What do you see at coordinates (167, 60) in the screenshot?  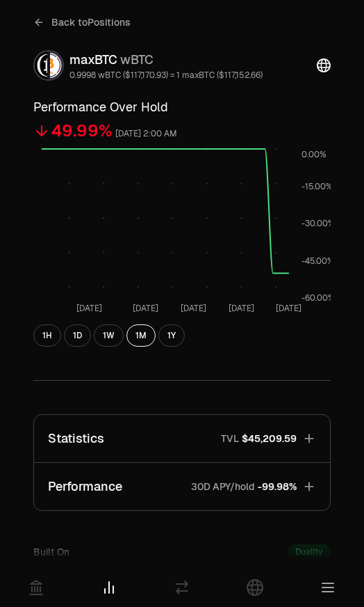 I see `div: maxBTC` at bounding box center [167, 60].